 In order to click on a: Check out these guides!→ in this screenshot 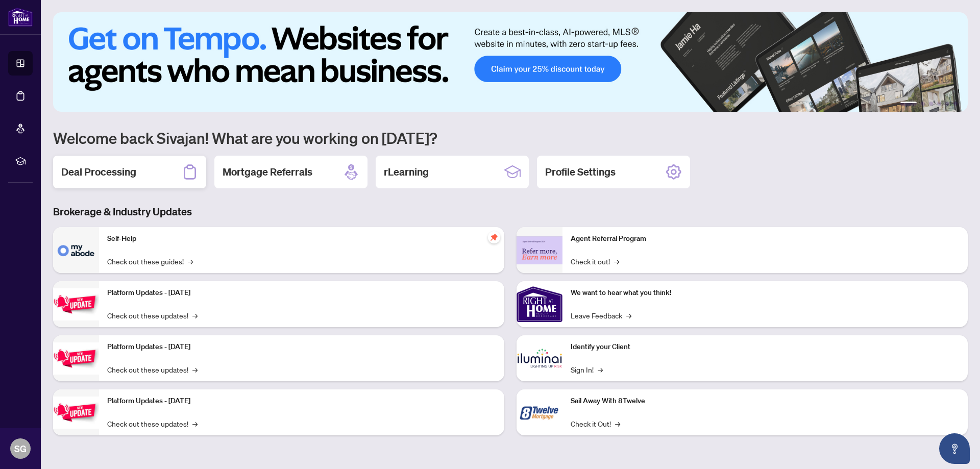, I will do `click(150, 261)`.